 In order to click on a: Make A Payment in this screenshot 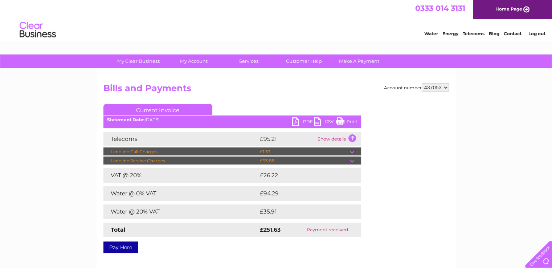, I will do `click(359, 61)`.